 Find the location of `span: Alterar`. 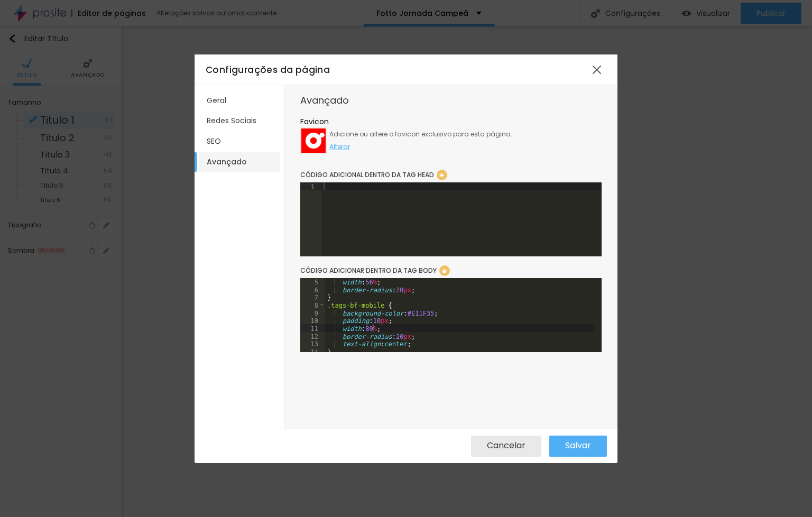

span: Alterar is located at coordinates (339, 146).